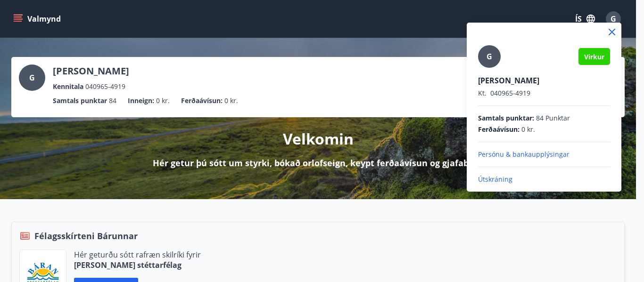 The width and height of the screenshot is (644, 282). What do you see at coordinates (482, 93) in the screenshot?
I see `span: Kt.` at bounding box center [482, 93].